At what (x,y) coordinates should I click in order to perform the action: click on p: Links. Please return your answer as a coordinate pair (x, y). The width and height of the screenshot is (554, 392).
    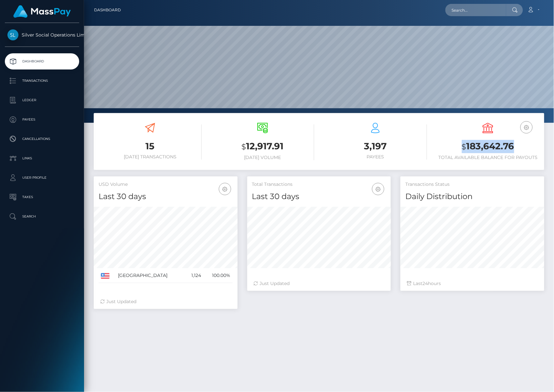
    Looking at the image, I should click on (42, 159).